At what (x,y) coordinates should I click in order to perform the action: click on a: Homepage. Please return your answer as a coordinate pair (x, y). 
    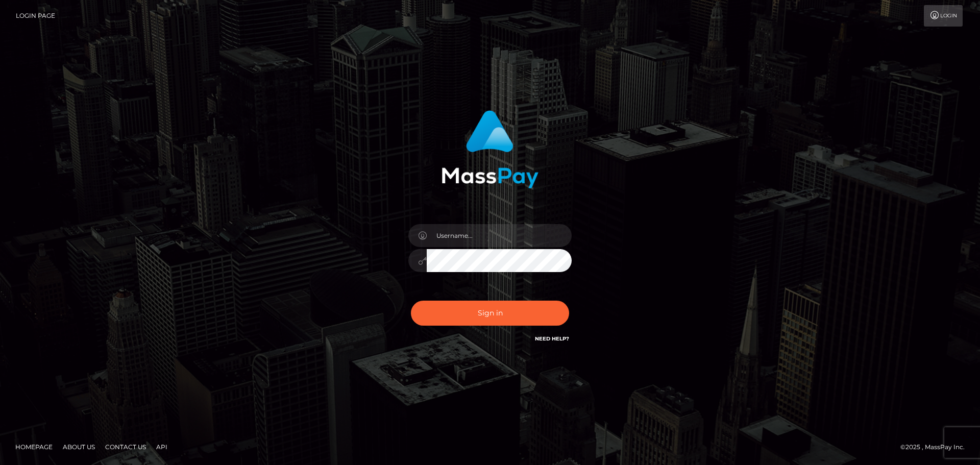
    Looking at the image, I should click on (34, 446).